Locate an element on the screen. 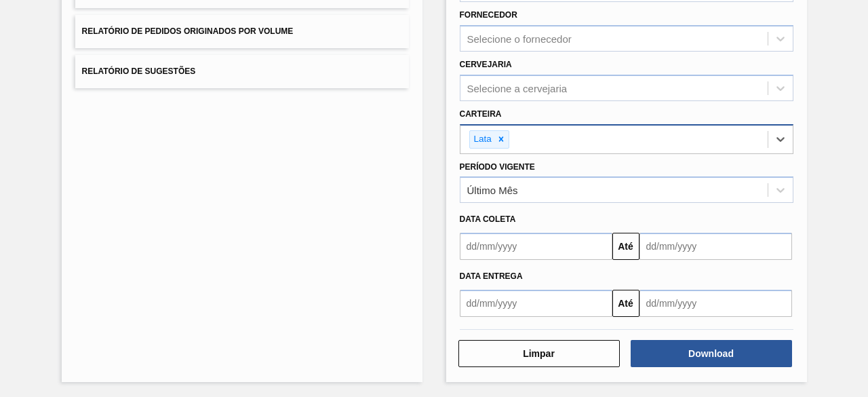 This screenshot has height=397, width=868. div: Selecione o fornecedor is located at coordinates (520, 39).